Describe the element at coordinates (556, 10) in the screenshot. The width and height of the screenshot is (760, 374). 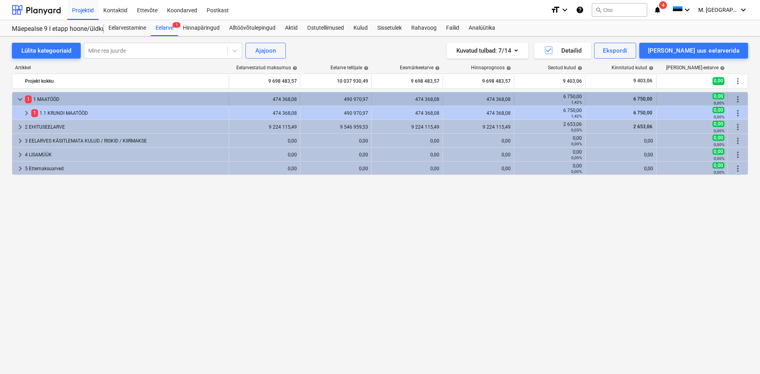
I see `i: format_size` at that location.